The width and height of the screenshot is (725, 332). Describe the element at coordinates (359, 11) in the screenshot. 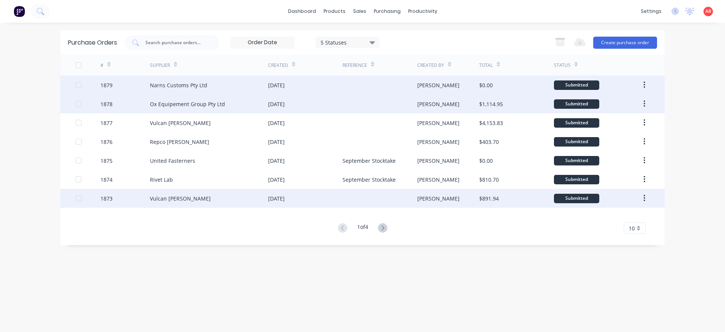

I see `div: sales` at that location.